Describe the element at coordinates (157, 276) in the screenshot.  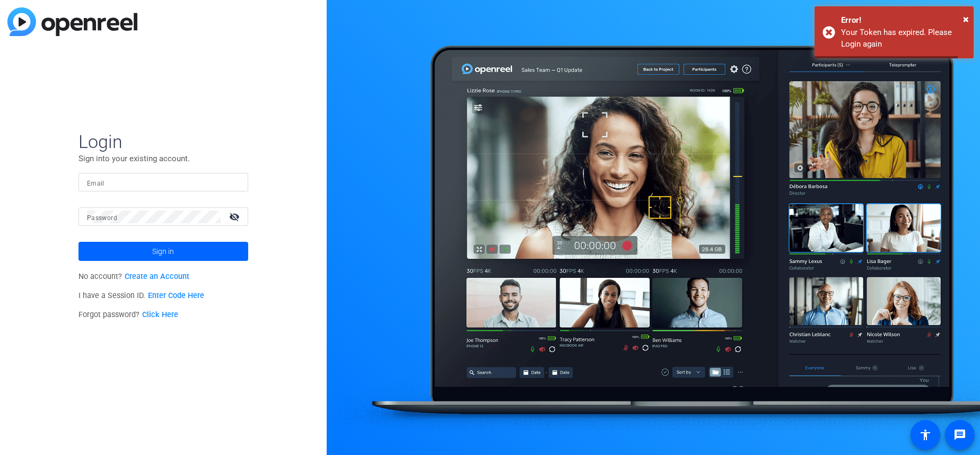
I see `a: Create an Account` at that location.